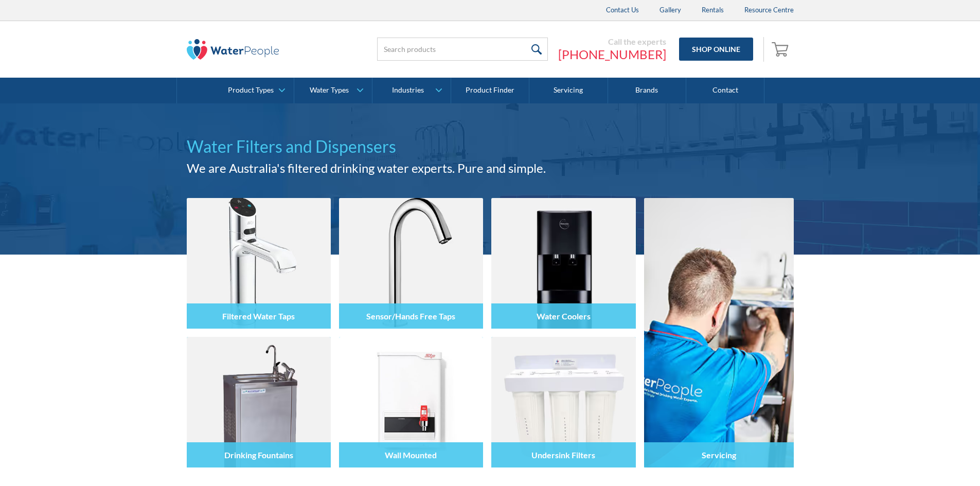 This screenshot has width=980, height=486. What do you see at coordinates (259, 263) in the screenshot?
I see `a: Filtered Water Taps` at bounding box center [259, 263].